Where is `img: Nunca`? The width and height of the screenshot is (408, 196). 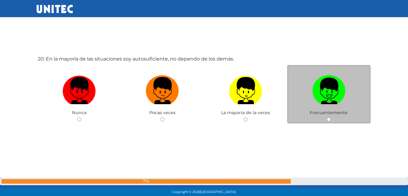 img: Nunca is located at coordinates (79, 89).